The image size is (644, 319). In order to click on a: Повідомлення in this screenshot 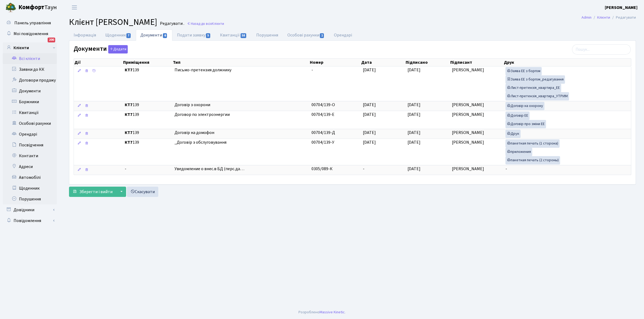, I will do `click(30, 221)`.